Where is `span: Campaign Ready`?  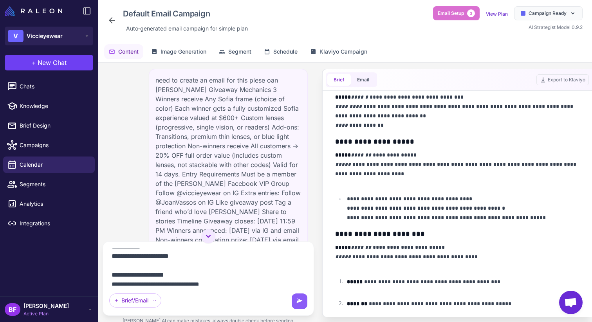
span: Campaign Ready is located at coordinates (547, 13).